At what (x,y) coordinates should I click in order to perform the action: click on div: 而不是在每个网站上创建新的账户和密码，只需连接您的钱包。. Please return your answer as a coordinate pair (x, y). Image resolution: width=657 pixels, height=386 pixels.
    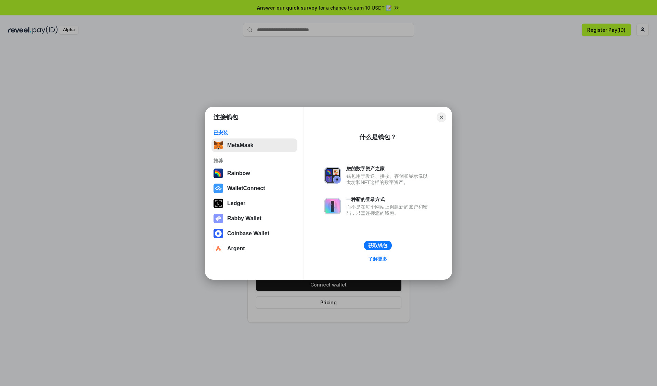
    Looking at the image, I should click on (389, 210).